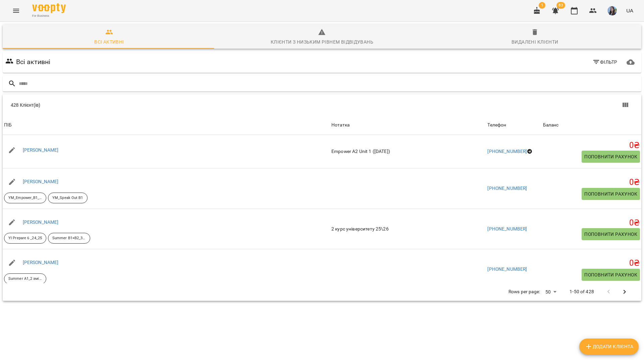  Describe the element at coordinates (561, 5) in the screenshot. I see `span: 83` at that location.